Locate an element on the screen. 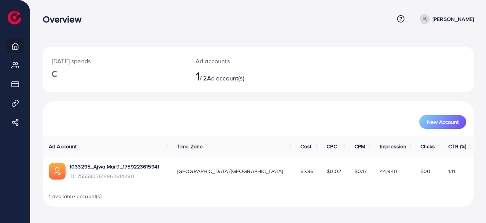  img: ic-ads-acc.e4c84228.svg is located at coordinates (57, 171).